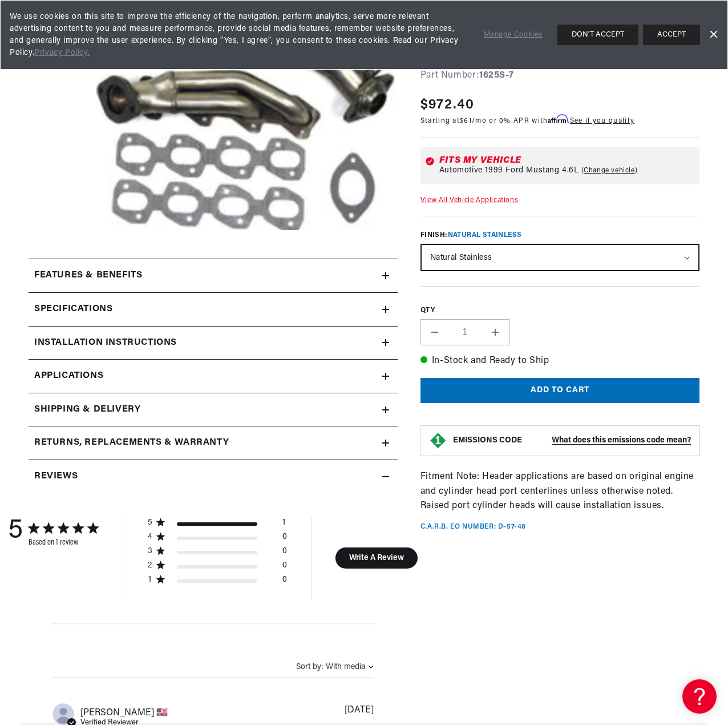 The width and height of the screenshot is (728, 725). I want to click on span: Natural Stainless, so click(485, 235).